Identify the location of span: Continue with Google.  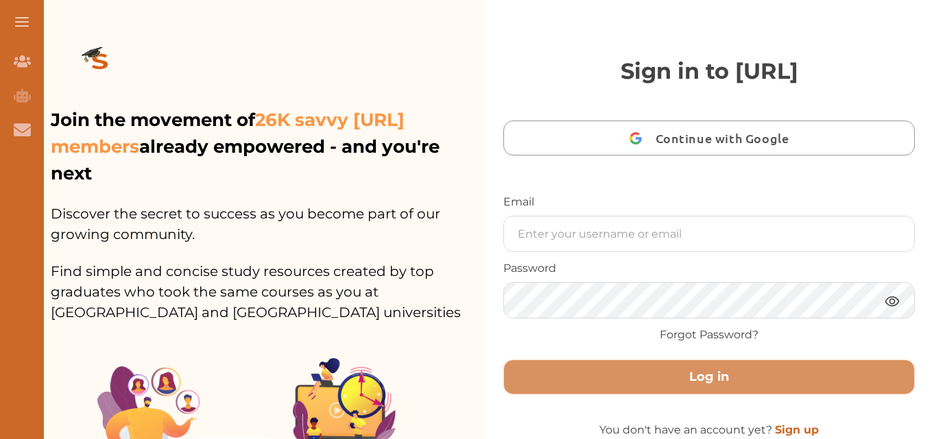
(725, 138).